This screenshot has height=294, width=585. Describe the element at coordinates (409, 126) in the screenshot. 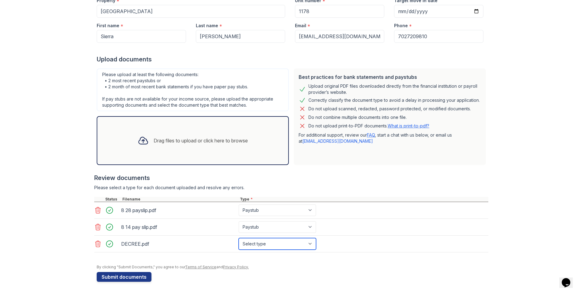

I see `a: What is print-to-pdf?` at that location.